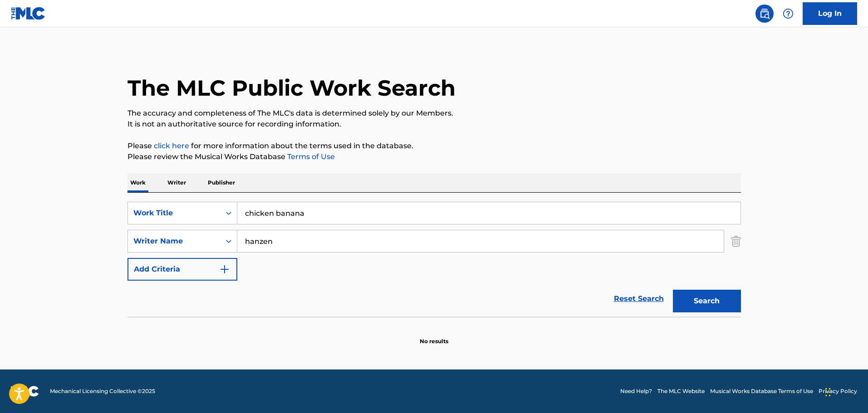 Image resolution: width=868 pixels, height=413 pixels. What do you see at coordinates (291, 88) in the screenshot?
I see `h1: The MLC Public Work Search` at bounding box center [291, 88].